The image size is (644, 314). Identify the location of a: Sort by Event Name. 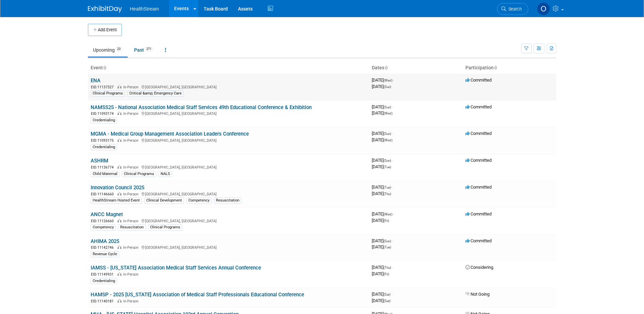
(105, 68).